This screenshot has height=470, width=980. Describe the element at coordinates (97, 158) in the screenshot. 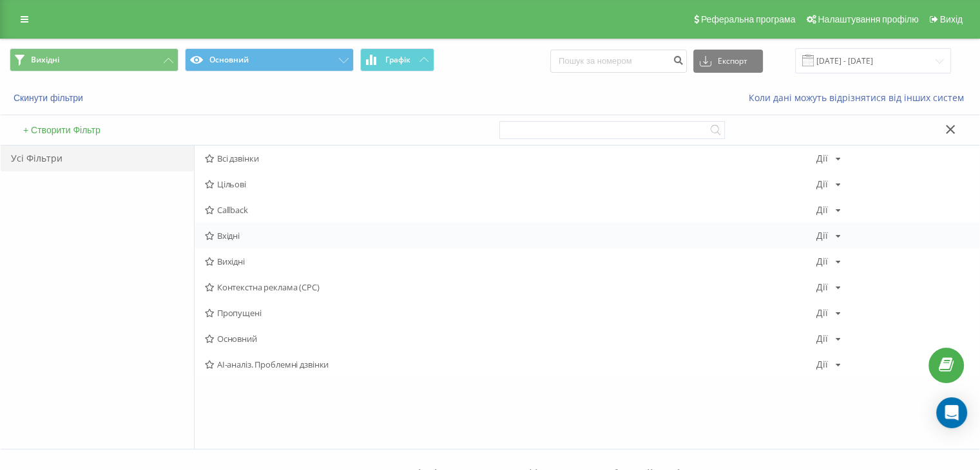

I see `div: Усі Фільтри` at that location.